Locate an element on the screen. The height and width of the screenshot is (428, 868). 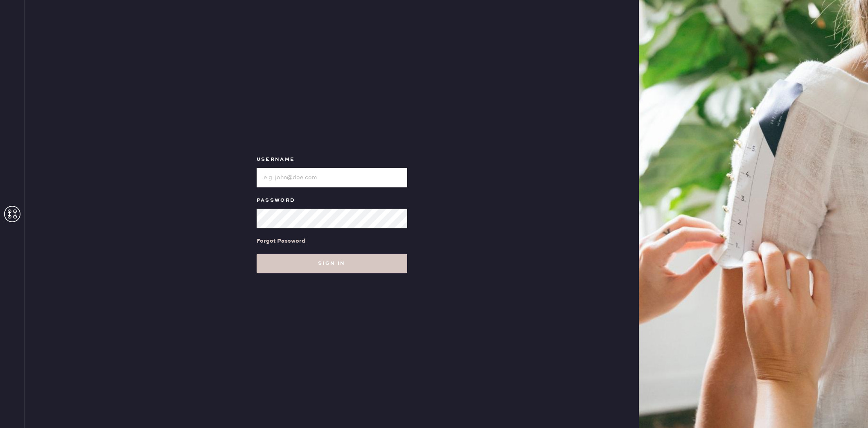
button: Sign in is located at coordinates (332, 264).